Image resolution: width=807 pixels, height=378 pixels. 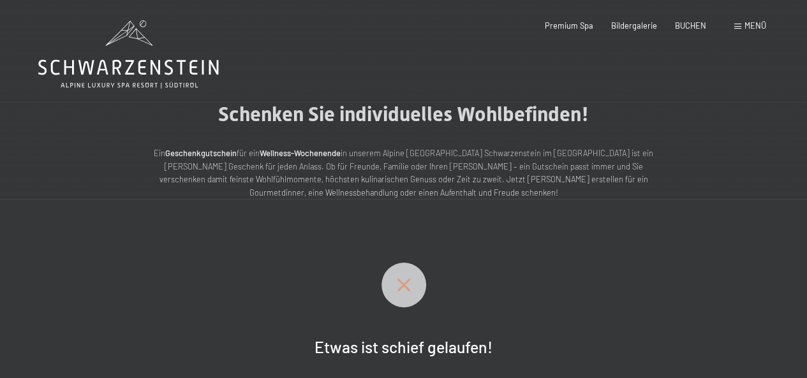 What do you see at coordinates (634, 26) in the screenshot?
I see `a: Bildergalerie` at bounding box center [634, 26].